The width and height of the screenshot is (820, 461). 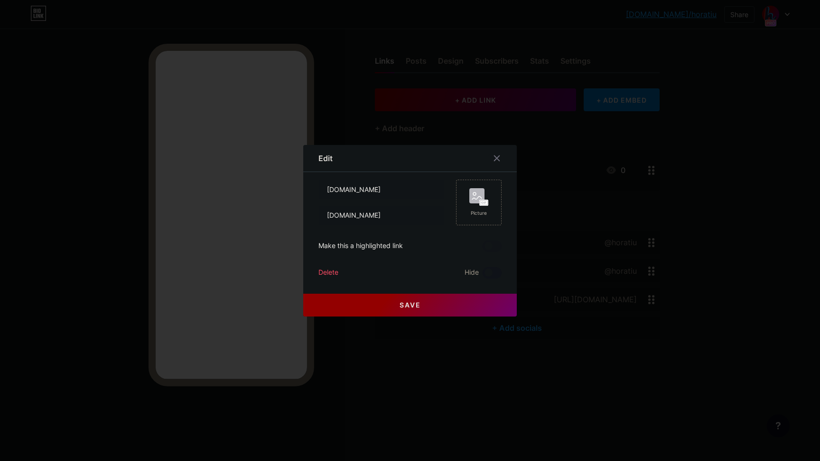 What do you see at coordinates (361, 246) in the screenshot?
I see `div: Make this a highlighted link` at bounding box center [361, 246].